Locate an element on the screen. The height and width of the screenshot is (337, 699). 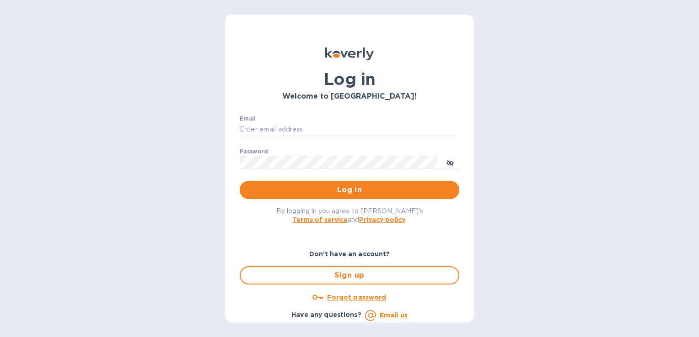
u: Forgot password is located at coordinates (356, 298).